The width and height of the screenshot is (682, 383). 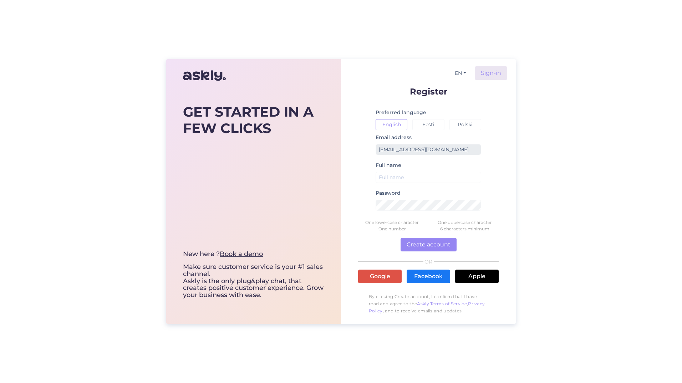 I want to click on button: Polski, so click(x=465, y=125).